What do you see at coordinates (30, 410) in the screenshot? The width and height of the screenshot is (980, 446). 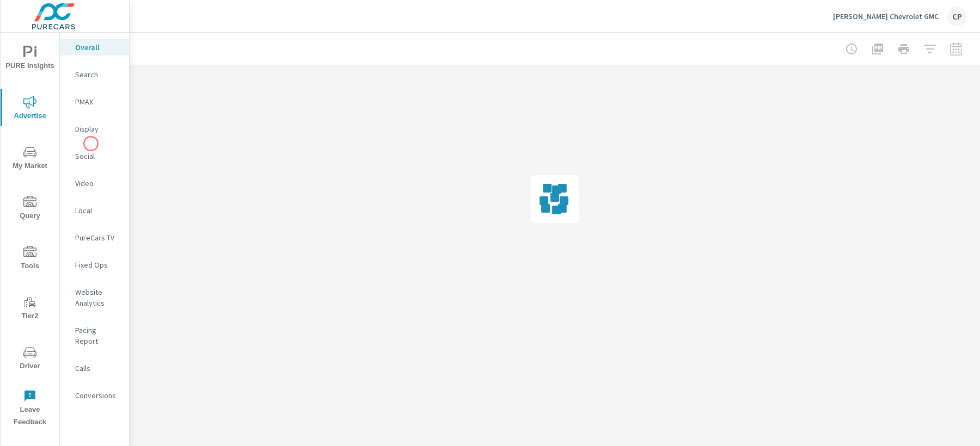 I see `span: Leave Feedback` at bounding box center [30, 410].